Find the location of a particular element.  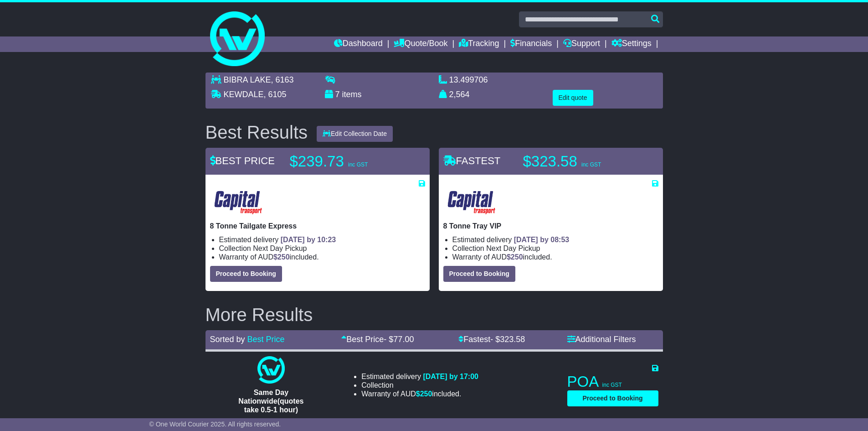

a: Dashboard is located at coordinates (358, 44).